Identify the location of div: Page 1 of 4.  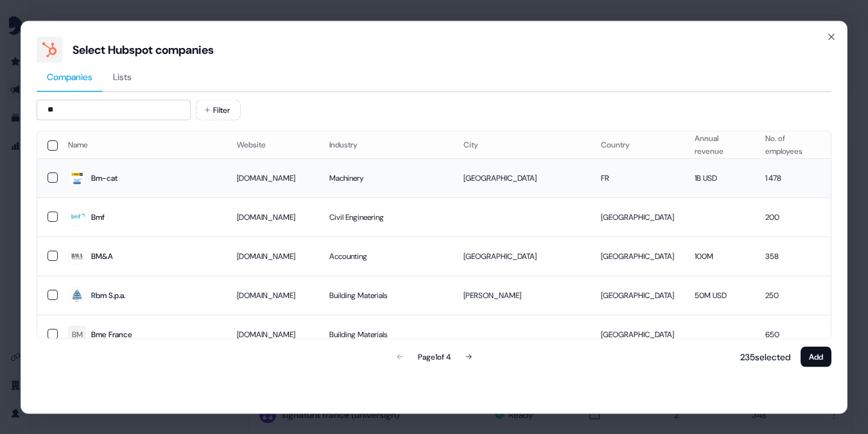
(434, 357).